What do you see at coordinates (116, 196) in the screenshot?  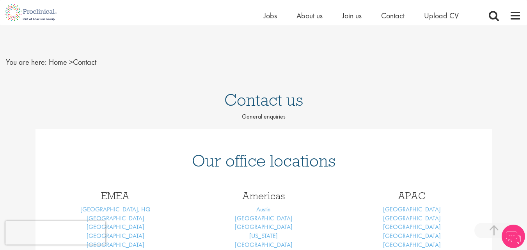 I see `h3: EMEA` at bounding box center [116, 196].